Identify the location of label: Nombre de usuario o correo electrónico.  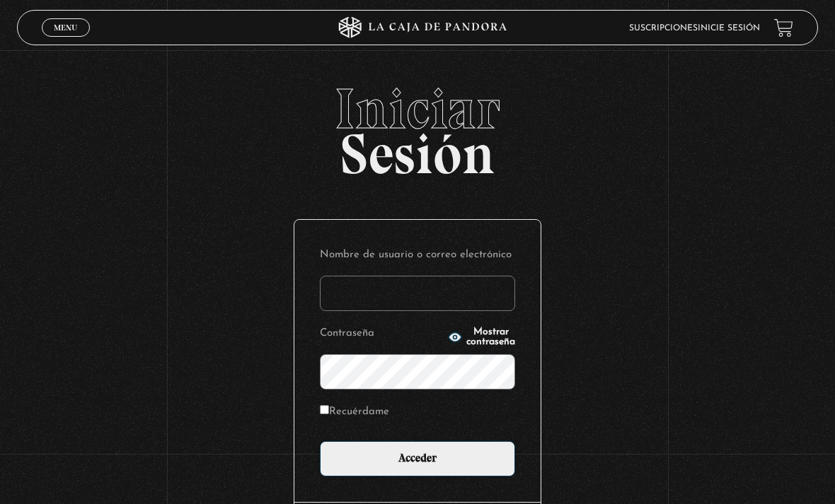
(417, 255).